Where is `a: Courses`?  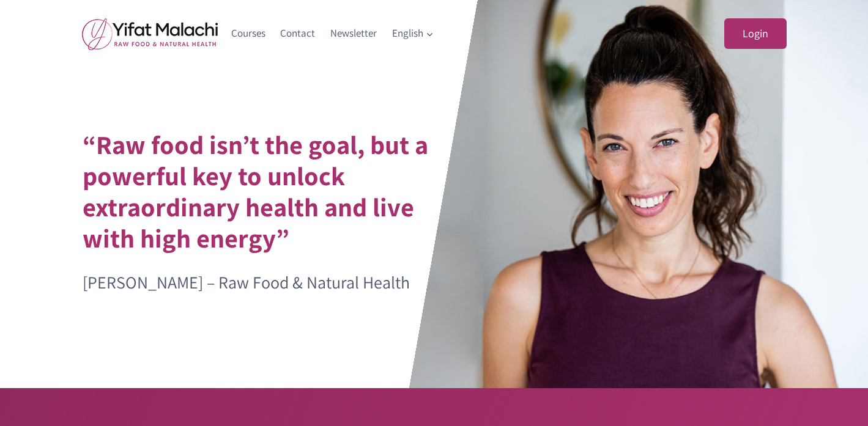
a: Courses is located at coordinates (248, 33).